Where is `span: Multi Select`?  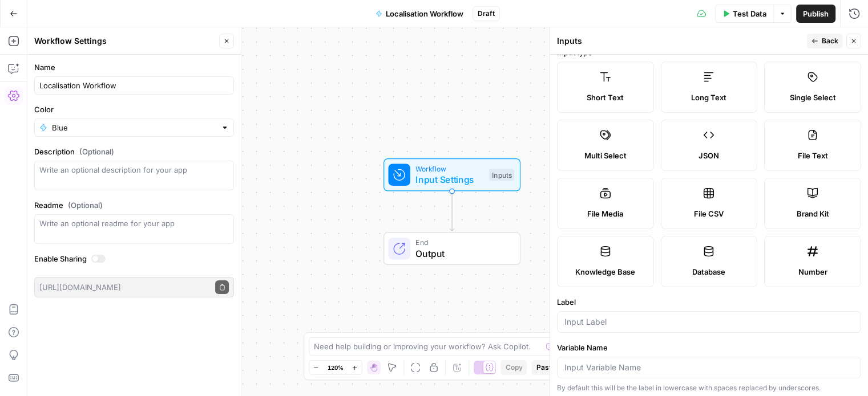
span: Multi Select is located at coordinates (605, 156).